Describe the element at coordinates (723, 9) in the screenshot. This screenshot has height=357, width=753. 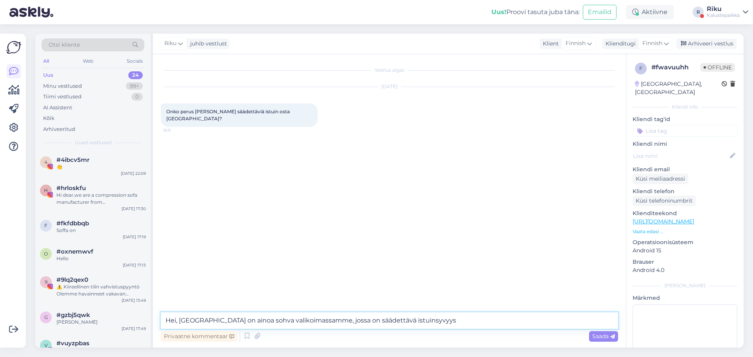
I see `div: Riku` at that location.